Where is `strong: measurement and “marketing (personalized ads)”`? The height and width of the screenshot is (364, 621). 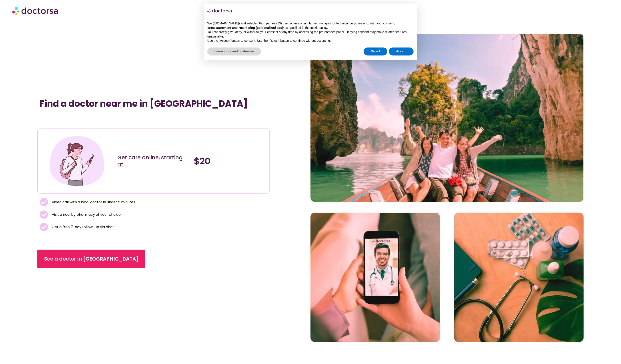
strong: measurement and “marketing (personalized ads)” is located at coordinates (248, 28).